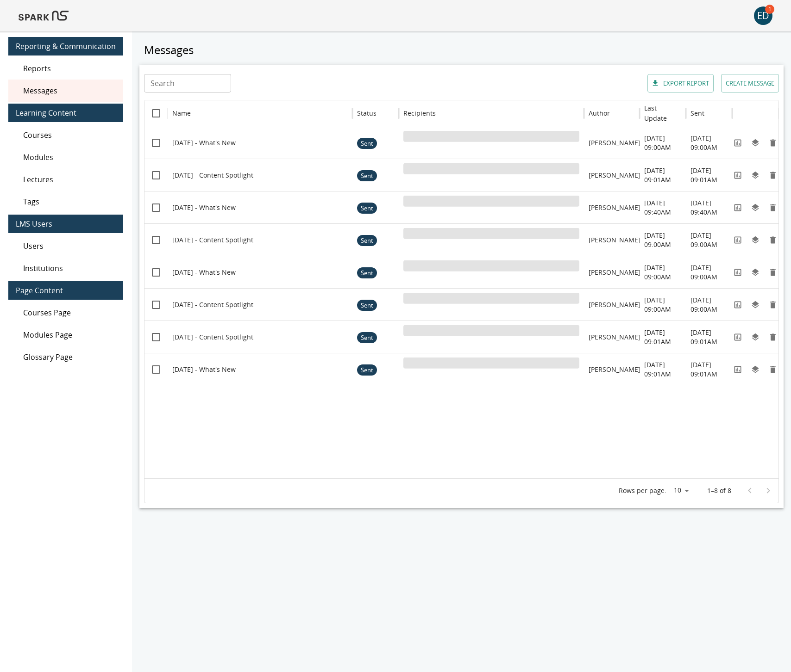 The height and width of the screenshot is (672, 791). What do you see at coordinates (65, 224) in the screenshot?
I see `div: LMS Users` at bounding box center [65, 224].